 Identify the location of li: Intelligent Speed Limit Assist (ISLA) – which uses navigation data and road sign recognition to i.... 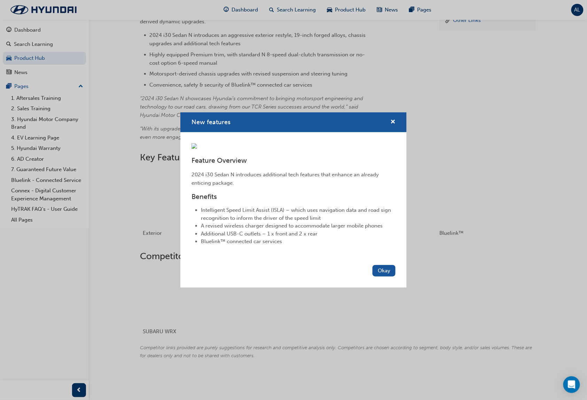
(298, 214).